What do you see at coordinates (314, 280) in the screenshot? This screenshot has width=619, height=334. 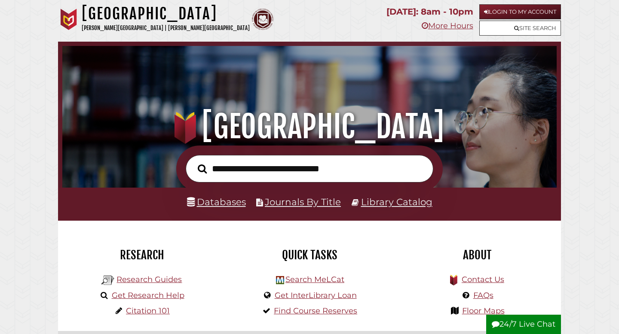 I see `a: Search MeLCat` at bounding box center [314, 280].